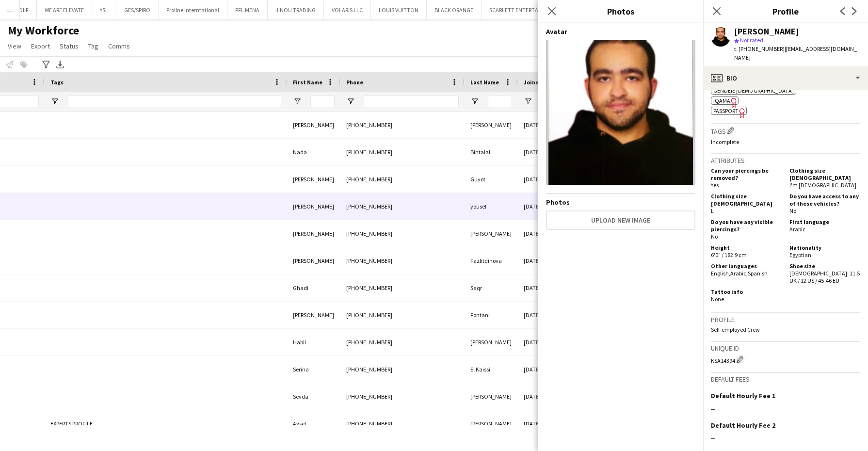 This screenshot has height=451, width=868. What do you see at coordinates (347, 10) in the screenshot?
I see `button: VOLARIS LLC` at bounding box center [347, 10].